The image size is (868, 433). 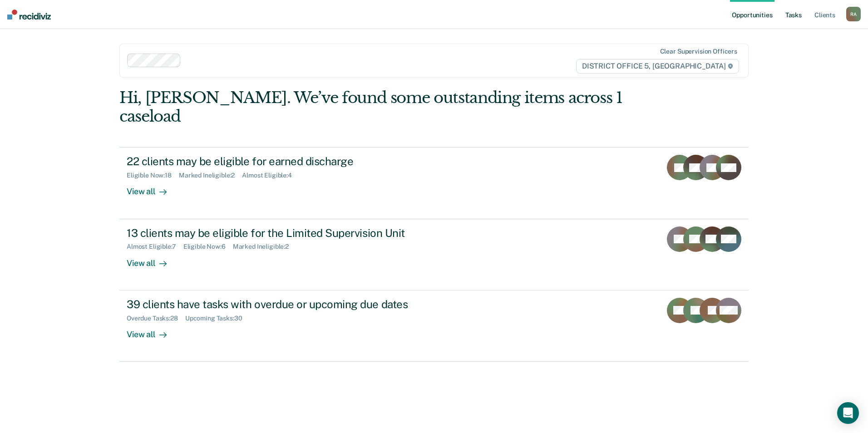 I want to click on div: Eligible Now : 18, so click(x=152, y=175).